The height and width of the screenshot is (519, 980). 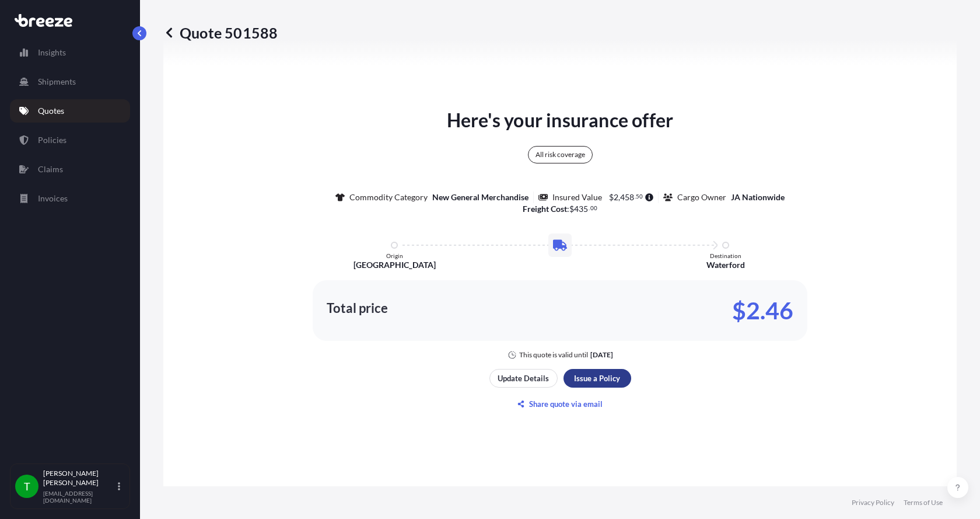 What do you see at coordinates (27, 487) in the screenshot?
I see `span: T` at bounding box center [27, 487].